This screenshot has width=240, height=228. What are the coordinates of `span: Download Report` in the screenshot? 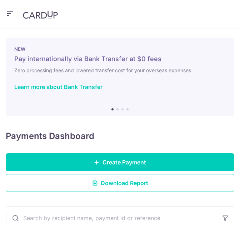 It's located at (124, 183).